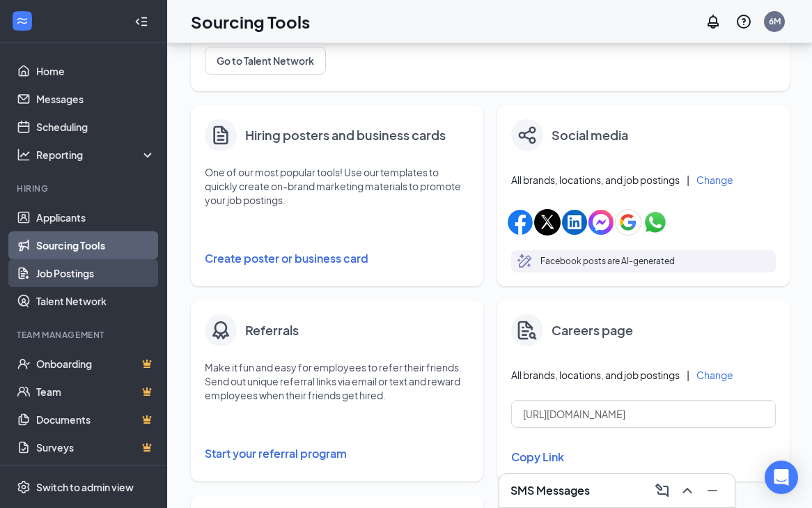 The height and width of the screenshot is (508, 812). What do you see at coordinates (713, 491) in the screenshot?
I see `svg: Minimize` at bounding box center [713, 491].